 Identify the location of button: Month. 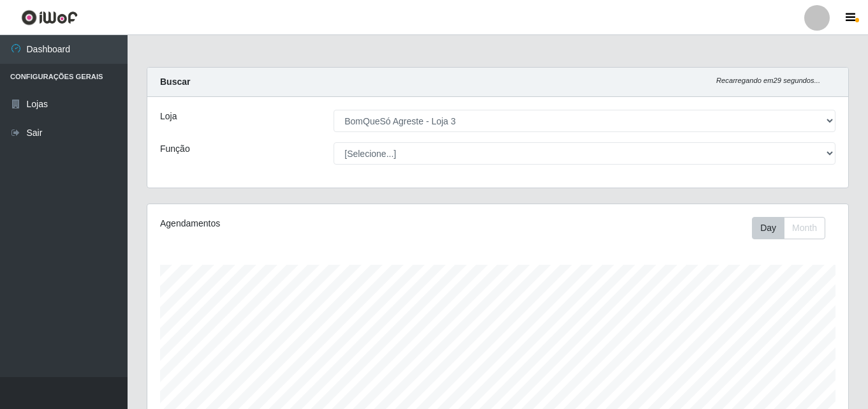
(804, 228).